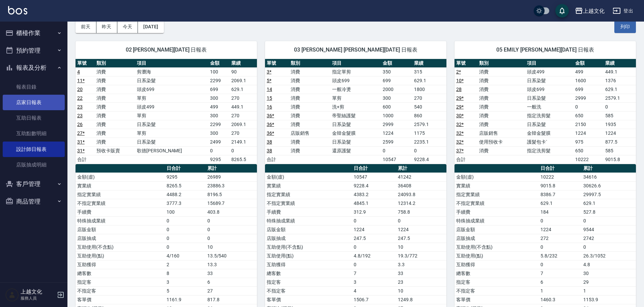 The width and height of the screenshot is (644, 307). Describe the element at coordinates (588, 159) in the screenshot. I see `td: 10222` at that location.